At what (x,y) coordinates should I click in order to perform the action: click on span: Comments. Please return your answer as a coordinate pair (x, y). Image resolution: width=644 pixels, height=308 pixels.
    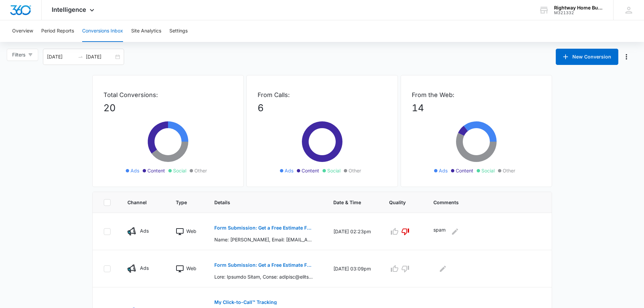
    Looking at the image, I should click on (483, 202).